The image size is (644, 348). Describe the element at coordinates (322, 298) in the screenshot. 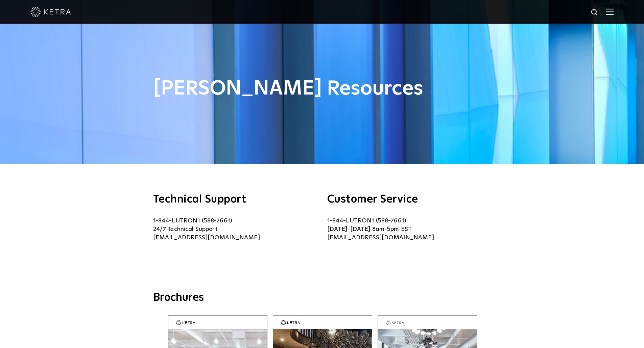

I see `h3: Brochures` at that location.